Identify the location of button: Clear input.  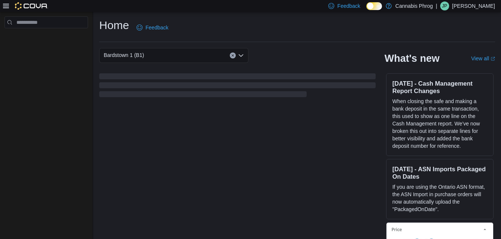
(233, 56).